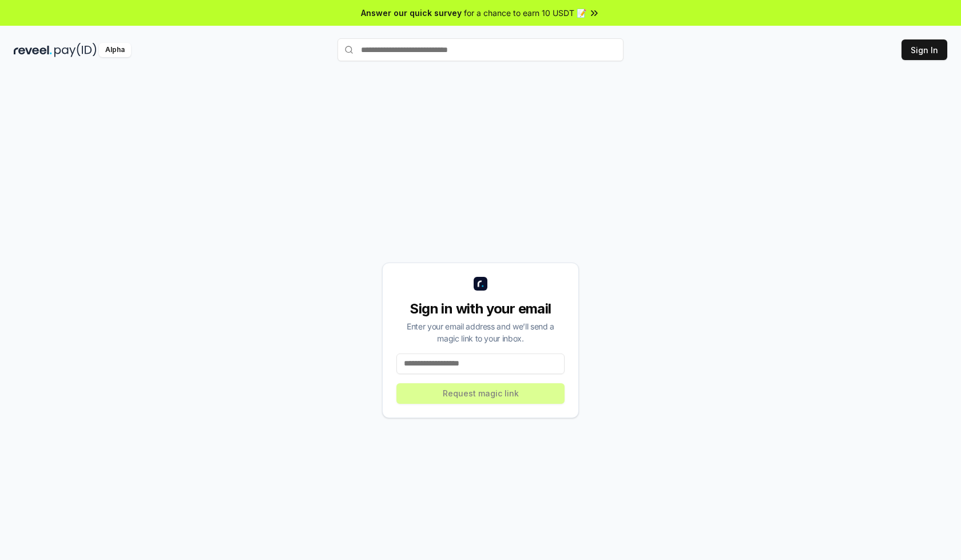  Describe the element at coordinates (480, 333) in the screenshot. I see `div: Enter your email address and we’ll send a magic link to your inbox.` at that location.